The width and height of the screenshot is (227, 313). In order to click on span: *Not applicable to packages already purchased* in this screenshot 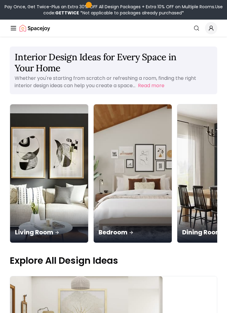, I will do `click(132, 13)`.